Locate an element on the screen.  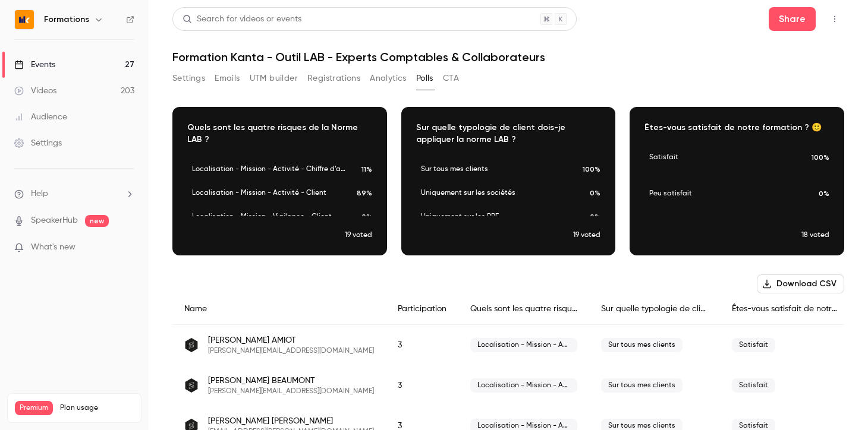
button: UTM builder is located at coordinates (274, 79).